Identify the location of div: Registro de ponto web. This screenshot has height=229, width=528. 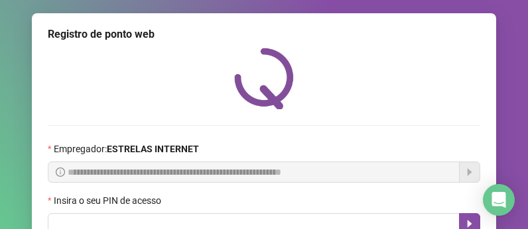
(264, 34).